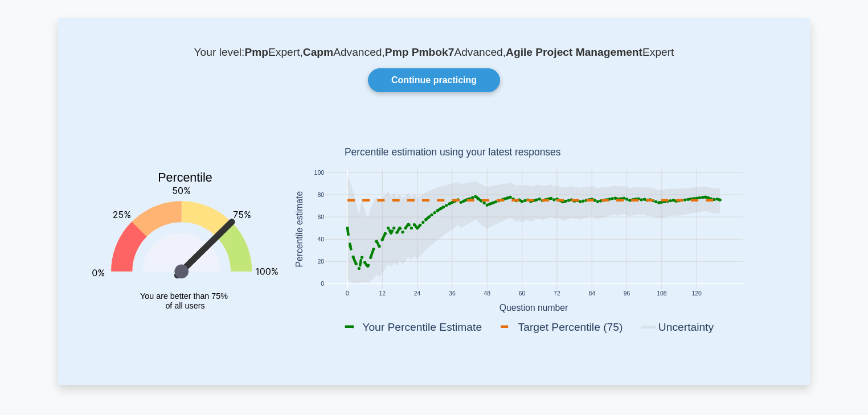 Image resolution: width=868 pixels, height=415 pixels. I want to click on text: Question number, so click(534, 307).